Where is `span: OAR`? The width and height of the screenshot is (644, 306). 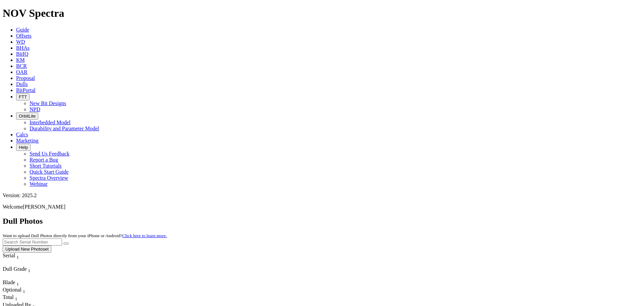 span: OAR is located at coordinates (21, 72).